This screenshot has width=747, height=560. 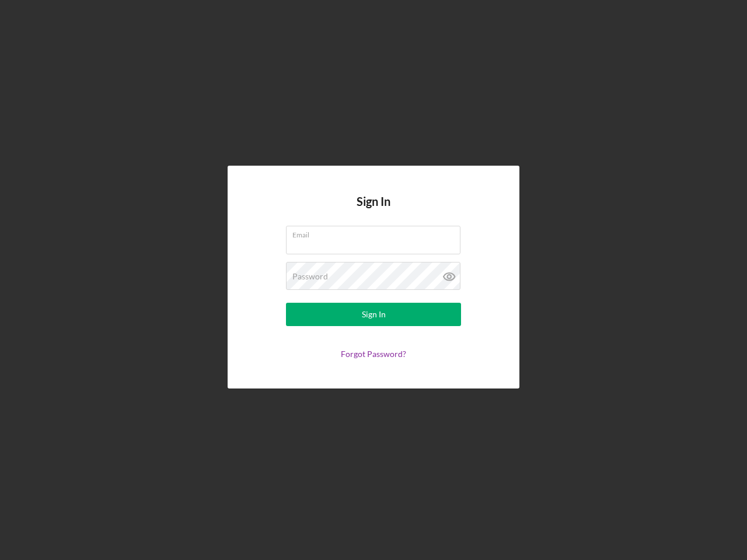 What do you see at coordinates (377, 233) in the screenshot?
I see `label: Email` at bounding box center [377, 233].